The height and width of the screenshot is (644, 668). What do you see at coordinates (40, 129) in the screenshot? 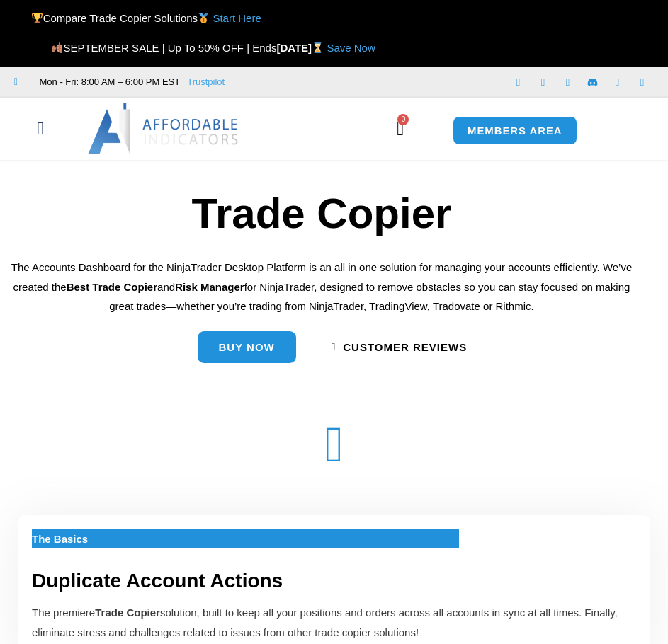
I see `div: Menu Toggle` at bounding box center [40, 129].